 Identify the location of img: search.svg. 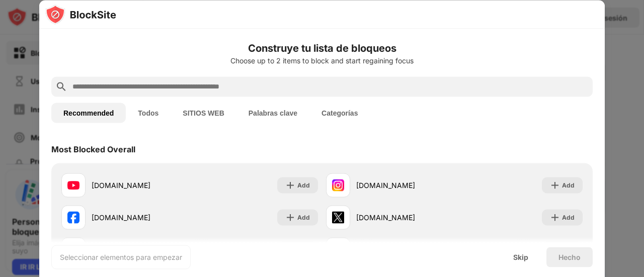
(61, 86).